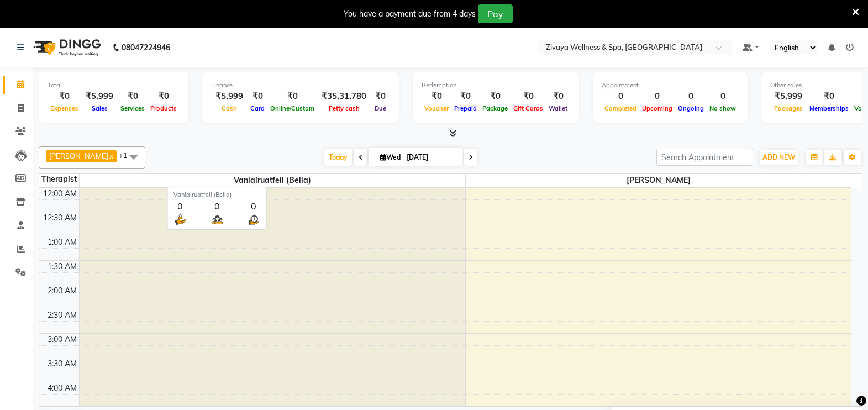  What do you see at coordinates (164, 108) in the screenshot?
I see `span: Products` at bounding box center [164, 108].